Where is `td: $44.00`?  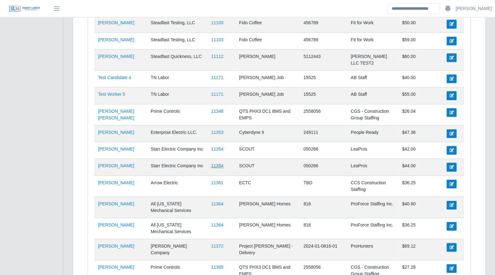
td: $44.00 is located at coordinates (420, 167).